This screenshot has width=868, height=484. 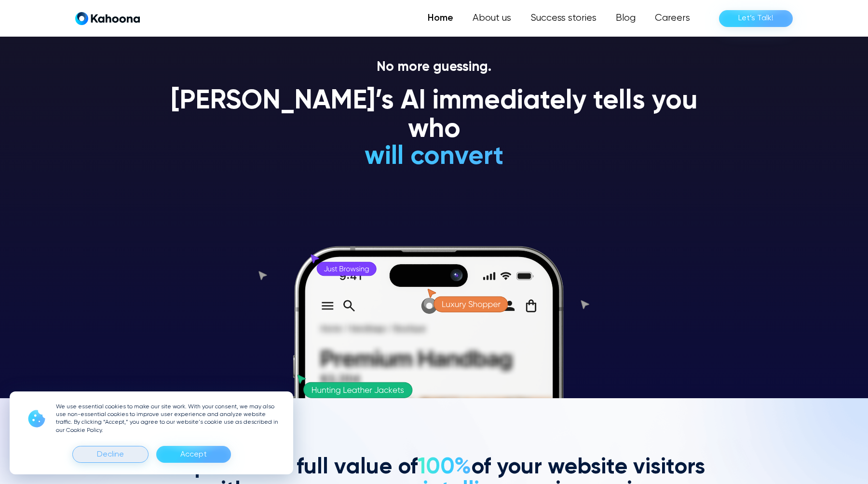 I want to click on a: Let’s Talk!, so click(x=755, y=18).